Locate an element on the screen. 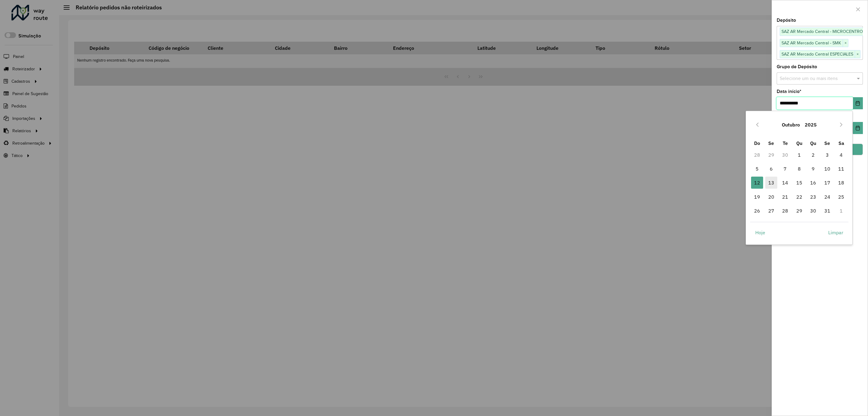  span: Limpar is located at coordinates (836, 232).